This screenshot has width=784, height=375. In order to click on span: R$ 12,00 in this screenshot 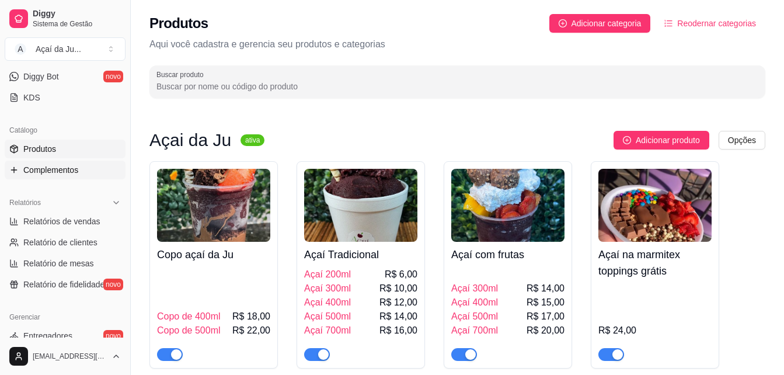, I will do `click(398, 302)`.